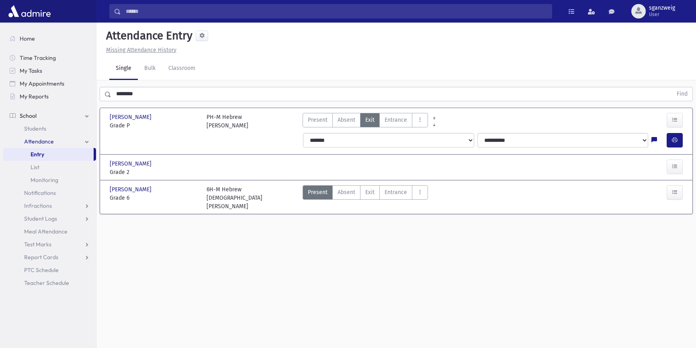  I want to click on span: Entry, so click(37, 154).